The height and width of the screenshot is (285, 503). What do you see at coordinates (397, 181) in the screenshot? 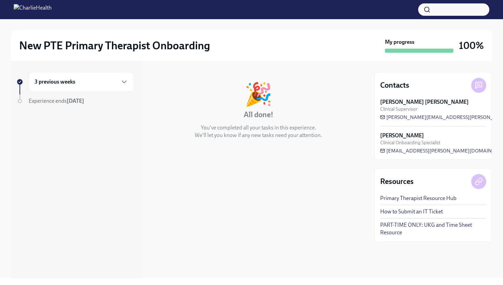
I see `h4: Resources` at bounding box center [397, 181].